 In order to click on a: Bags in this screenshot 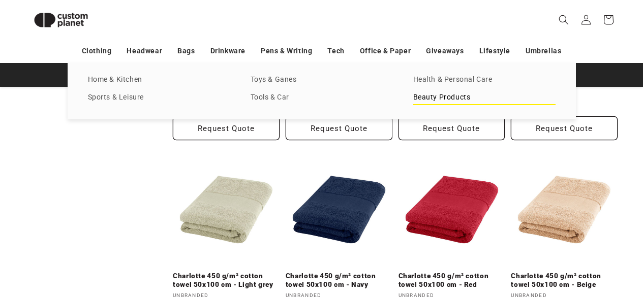, I will do `click(186, 51)`.